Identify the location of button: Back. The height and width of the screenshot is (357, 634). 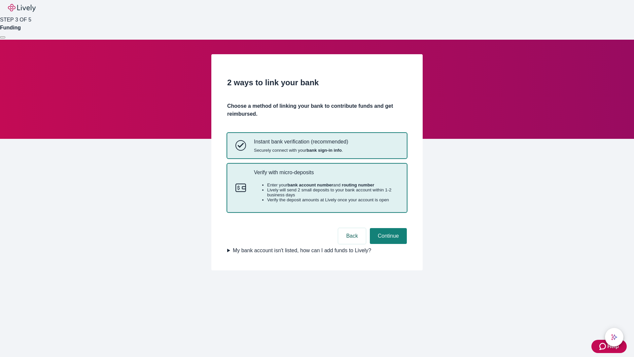
(352, 236).